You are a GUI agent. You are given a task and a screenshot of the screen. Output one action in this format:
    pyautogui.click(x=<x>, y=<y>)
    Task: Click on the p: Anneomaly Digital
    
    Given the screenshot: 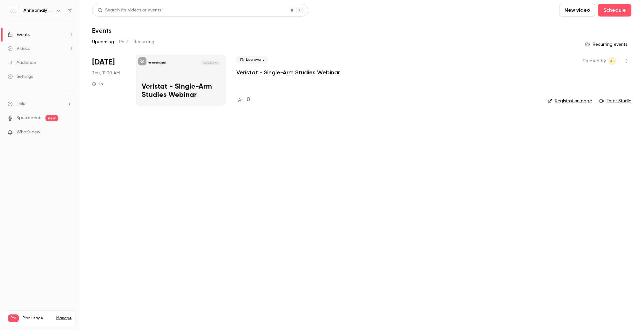 What is the action you would take?
    pyautogui.click(x=157, y=63)
    